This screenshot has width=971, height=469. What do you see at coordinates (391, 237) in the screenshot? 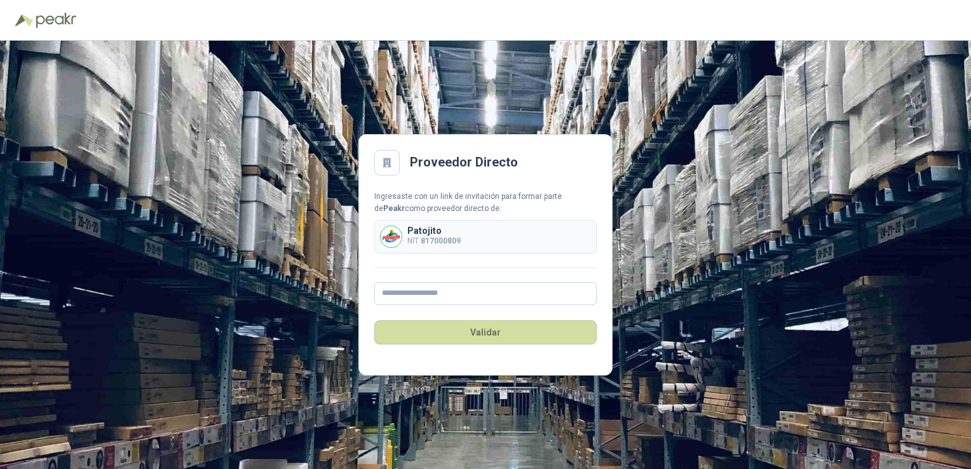
I see `img: Company Logo` at bounding box center [391, 237].